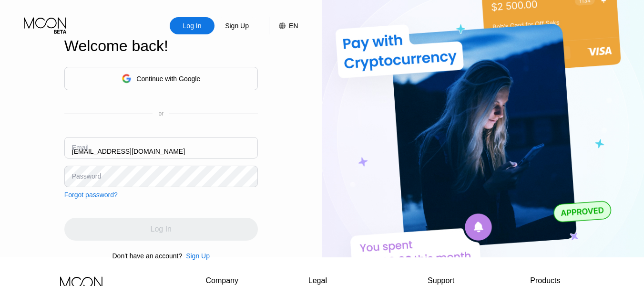 The image size is (644, 286). Describe the element at coordinates (192, 26) in the screenshot. I see `div: Log In` at that location.